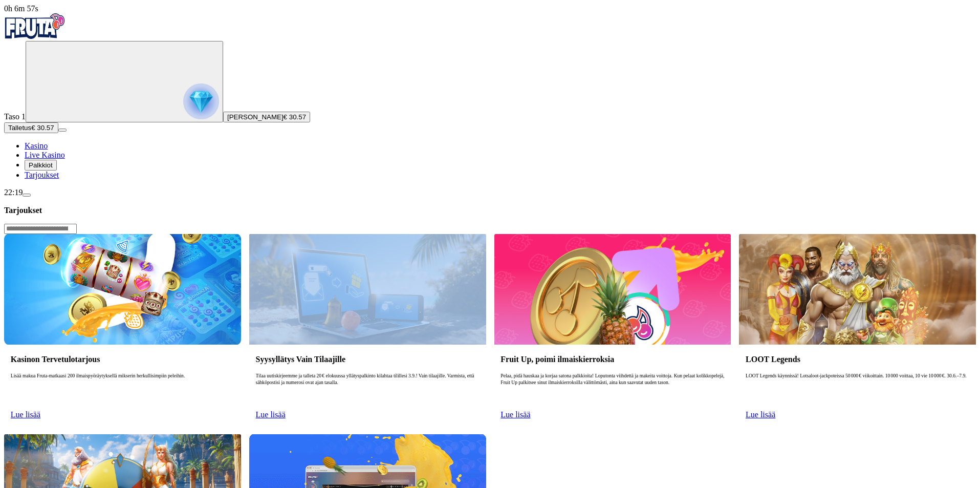 The image size is (980, 488). What do you see at coordinates (122, 359) in the screenshot?
I see `h3: Kasinon Tervetulotarjous` at bounding box center [122, 359].